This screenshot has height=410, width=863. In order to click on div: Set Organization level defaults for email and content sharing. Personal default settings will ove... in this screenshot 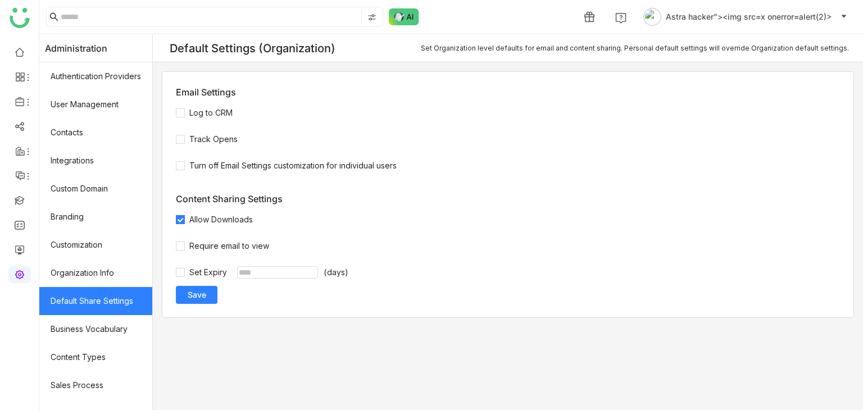, I will do `click(635, 48)`.